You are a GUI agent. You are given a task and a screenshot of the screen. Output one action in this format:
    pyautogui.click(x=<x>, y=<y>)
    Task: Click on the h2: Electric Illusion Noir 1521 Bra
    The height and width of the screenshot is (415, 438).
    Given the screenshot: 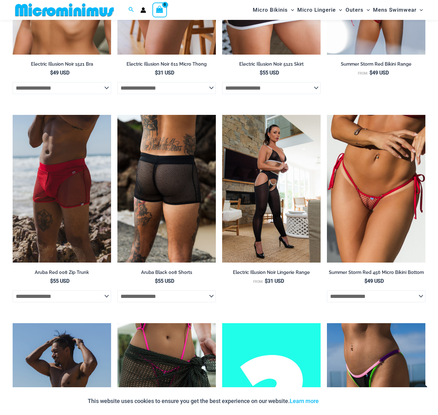 What is the action you would take?
    pyautogui.click(x=62, y=64)
    